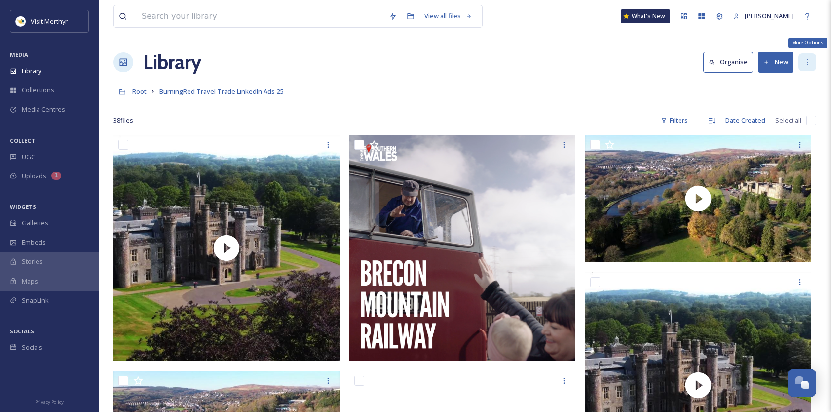  I want to click on a: Organise, so click(728, 62).